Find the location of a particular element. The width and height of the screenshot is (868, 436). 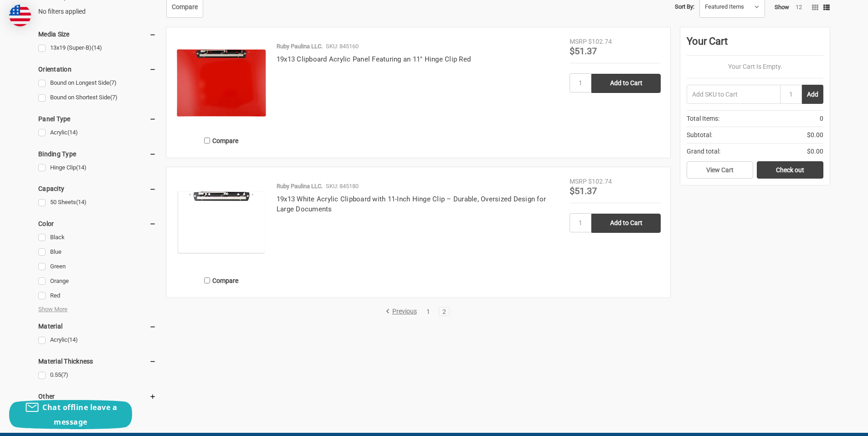

button: Chat offline leave a message is located at coordinates (70, 415).